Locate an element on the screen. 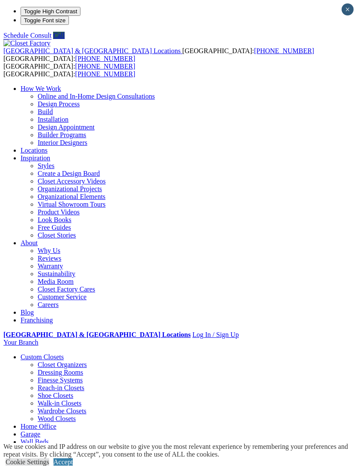  span: Toggle Font size is located at coordinates (45, 20).